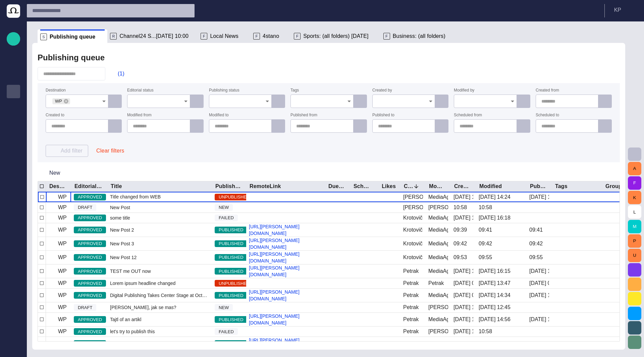  What do you see at coordinates (13, 185) in the screenshot?
I see `span: Social Media` at bounding box center [13, 185].